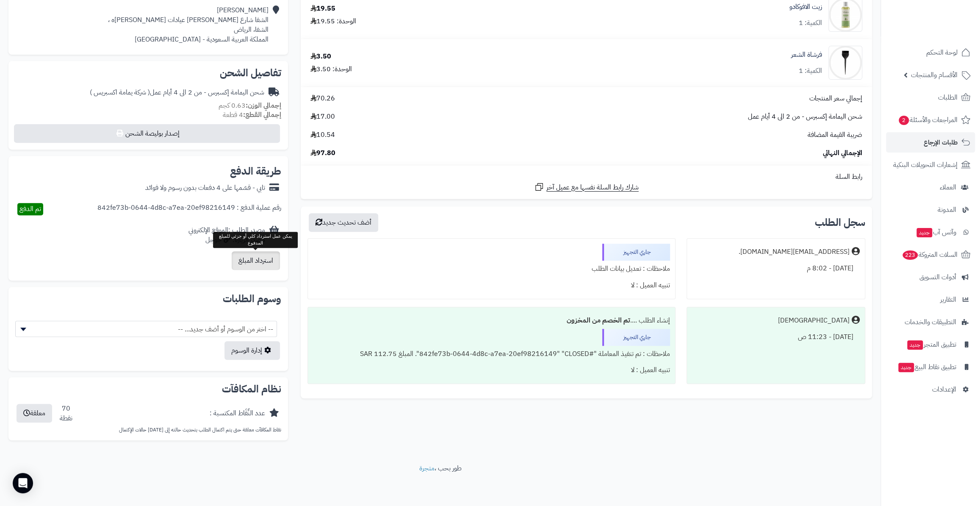  What do you see at coordinates (930, 97) in the screenshot?
I see `a: الطلبات` at bounding box center [930, 97].